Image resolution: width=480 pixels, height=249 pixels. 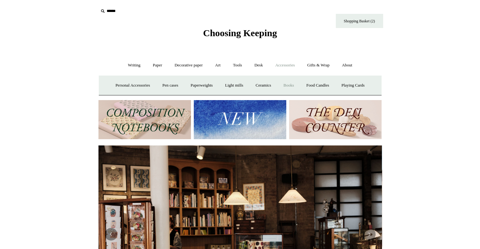 What do you see at coordinates (335, 120) in the screenshot?
I see `a: The Deli Counter` at bounding box center [335, 120].